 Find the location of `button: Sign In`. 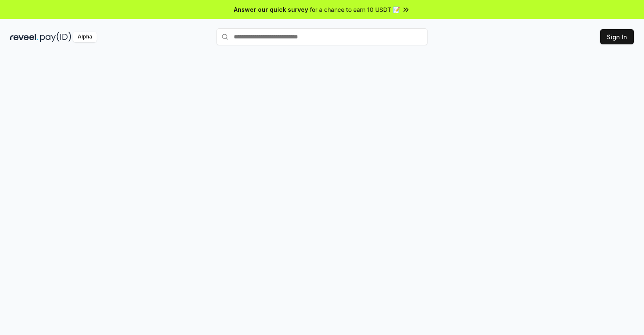

button: Sign In is located at coordinates (617, 37).